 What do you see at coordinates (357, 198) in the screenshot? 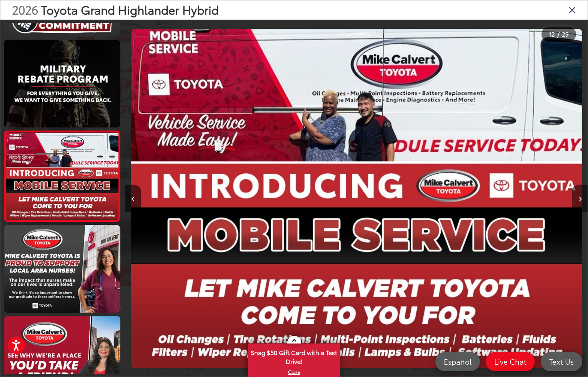
I see `div: 2026 Toyota Grand Highlander Hybrid XLE 11` at bounding box center [357, 198].